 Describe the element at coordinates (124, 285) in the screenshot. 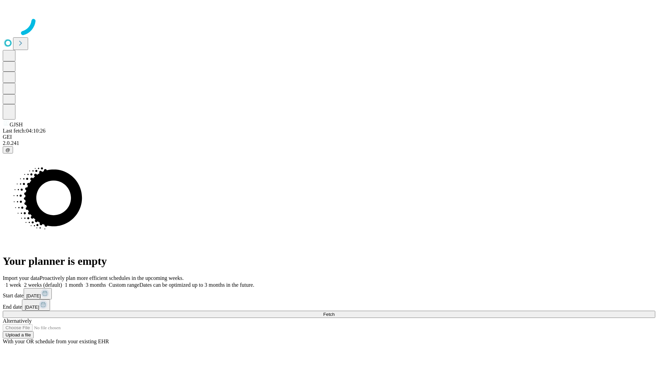

I see `span: Custom range` at that location.